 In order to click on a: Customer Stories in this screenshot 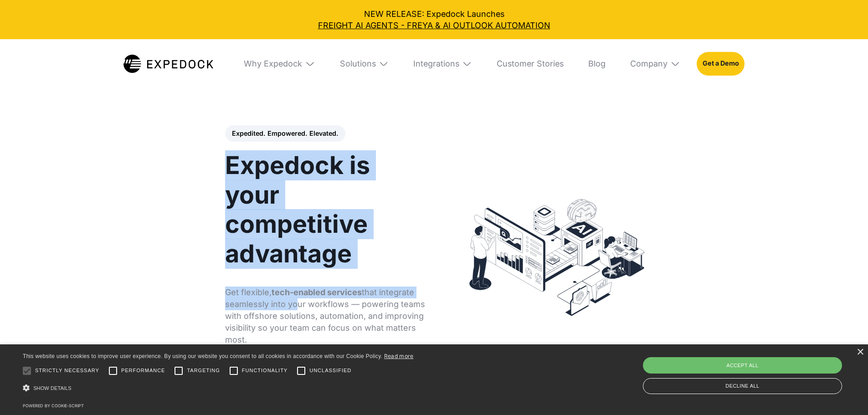, I will do `click(530, 64)`.